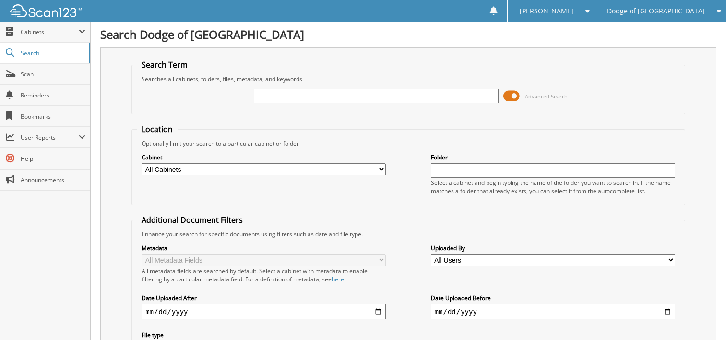  I want to click on input: end, so click(553, 311).